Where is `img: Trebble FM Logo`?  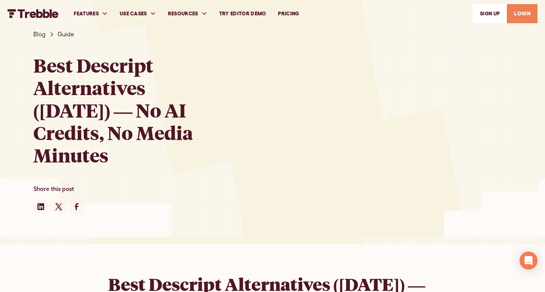
img: Trebble FM Logo is located at coordinates (33, 13).